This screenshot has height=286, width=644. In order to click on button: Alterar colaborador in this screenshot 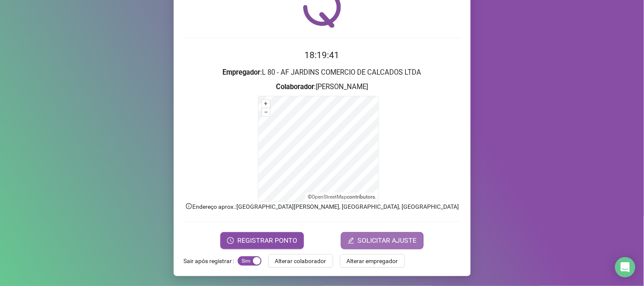, I will do `click(300, 261)`.